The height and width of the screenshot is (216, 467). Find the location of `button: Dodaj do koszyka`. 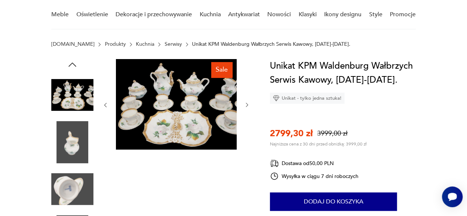

button: Dodaj do koszyka is located at coordinates (333, 202).